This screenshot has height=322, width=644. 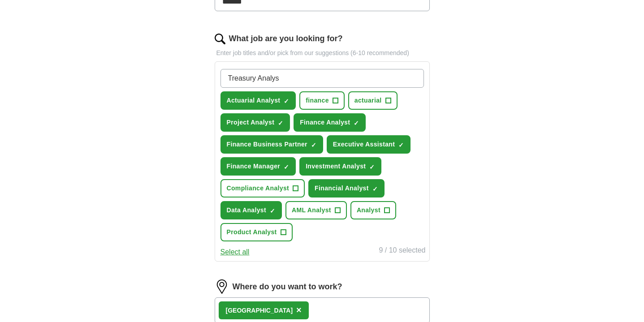 What do you see at coordinates (258, 188) in the screenshot?
I see `span: Compliance Analyst` at bounding box center [258, 188].